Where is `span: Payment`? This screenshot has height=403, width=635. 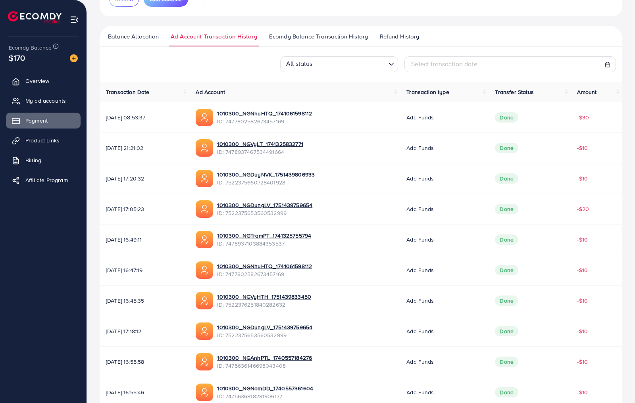 span: Payment is located at coordinates (37, 121).